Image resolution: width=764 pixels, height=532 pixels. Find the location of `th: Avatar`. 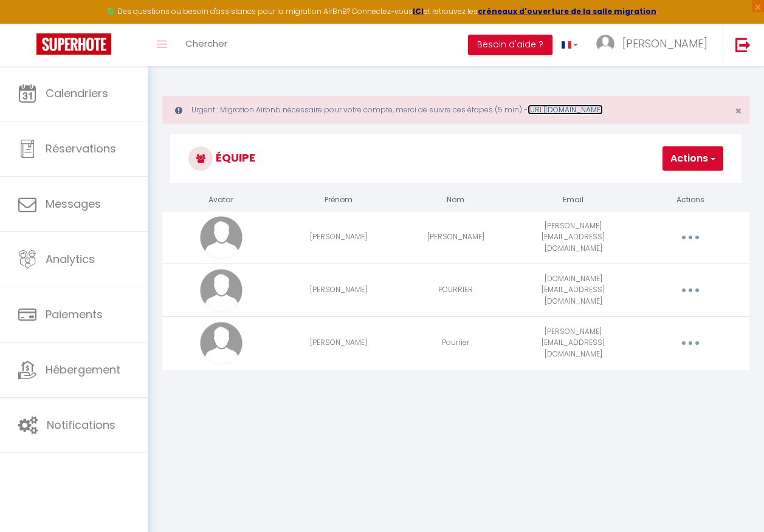

th: Avatar is located at coordinates (221, 200).